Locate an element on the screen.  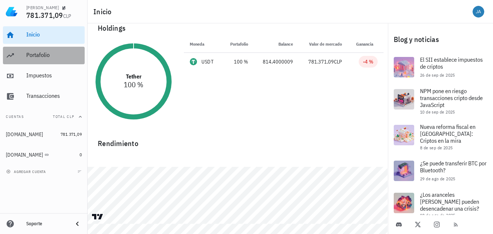
button: CuentasTotal CLP is located at coordinates (44, 117).